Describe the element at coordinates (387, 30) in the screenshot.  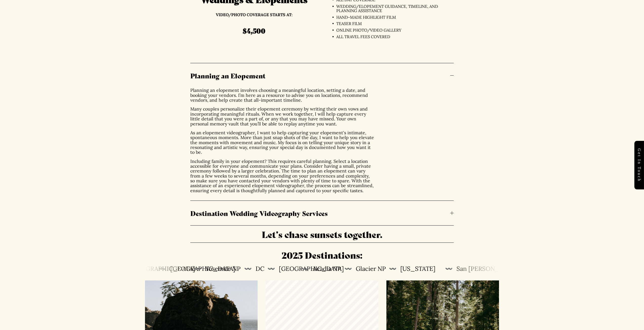
I see `p: ONLINE PHOTO/VIDEO GALLERY` at that location.